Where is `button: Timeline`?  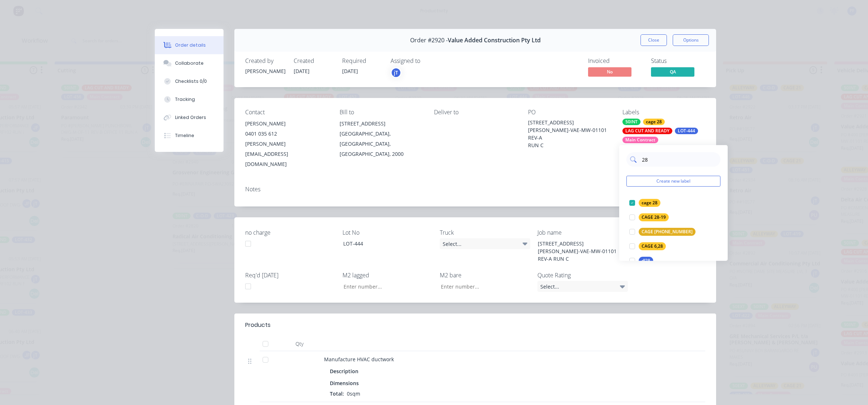
button: Timeline is located at coordinates (189, 136).